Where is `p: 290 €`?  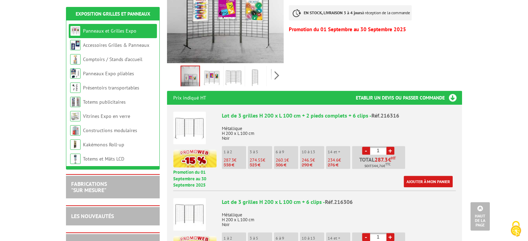
p: 290 € is located at coordinates (313, 165).